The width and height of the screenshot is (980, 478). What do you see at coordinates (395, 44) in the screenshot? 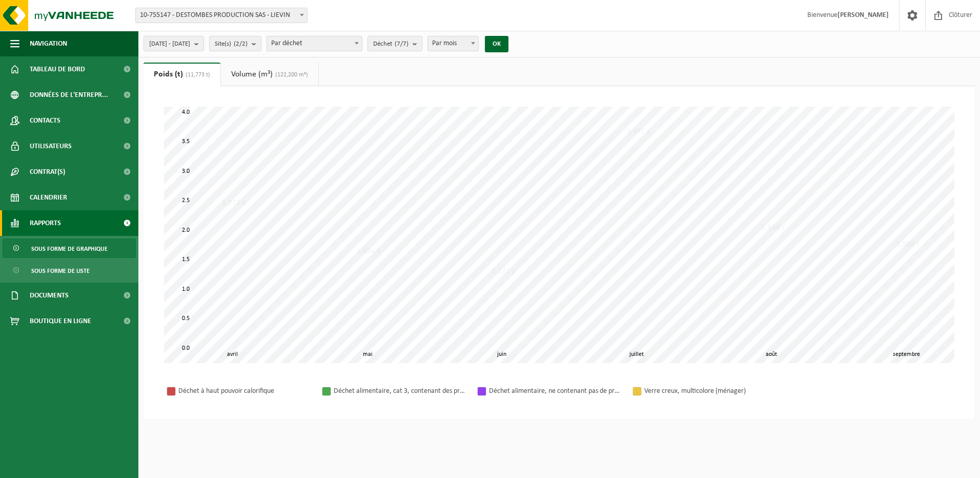
I see `button: Déchet(7/7)` at bounding box center [395, 44].